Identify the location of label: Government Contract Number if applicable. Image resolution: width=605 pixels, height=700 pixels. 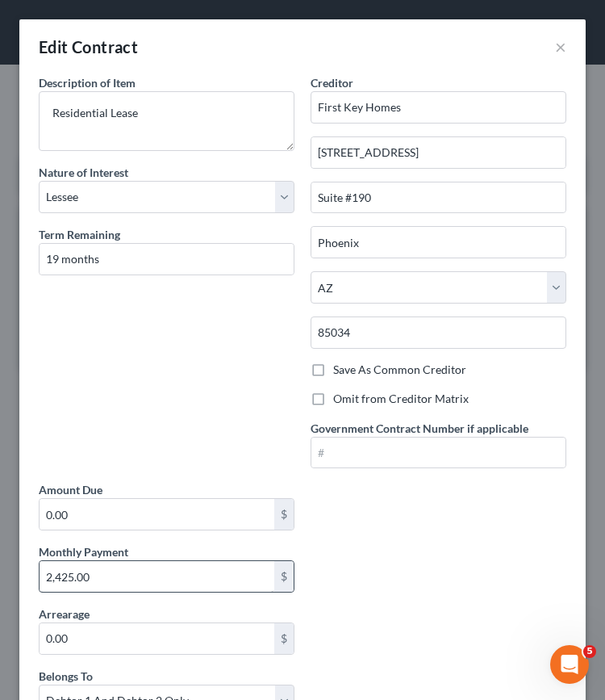
(420, 428).